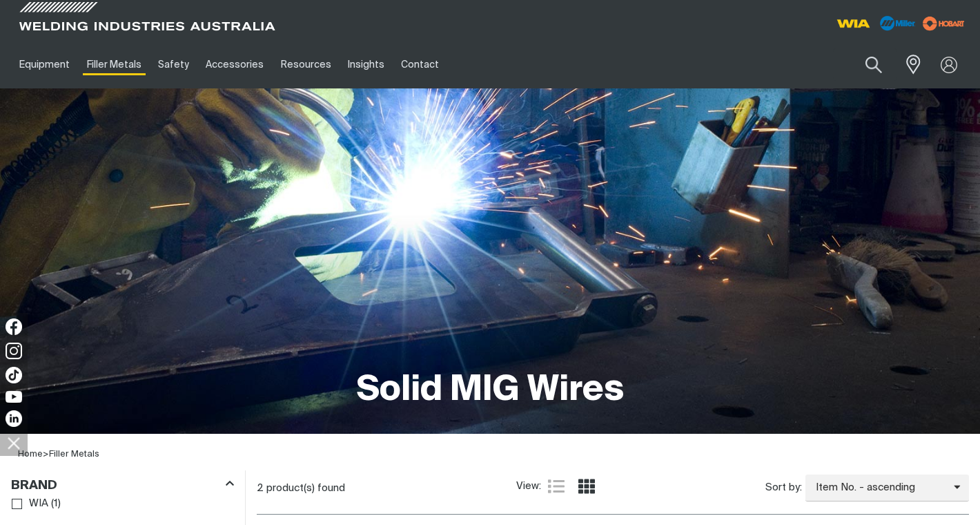  What do you see at coordinates (306, 488) in the screenshot?
I see `span: product(s) found` at bounding box center [306, 488].